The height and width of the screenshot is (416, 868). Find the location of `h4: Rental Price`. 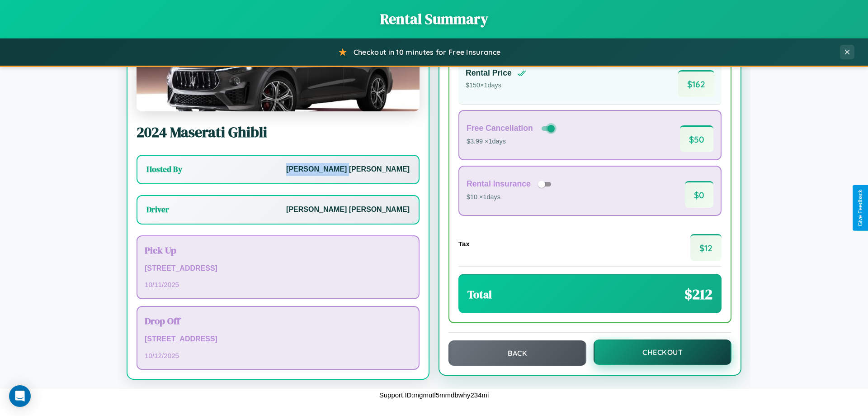

h4: Rental Price is located at coordinates (489, 73).